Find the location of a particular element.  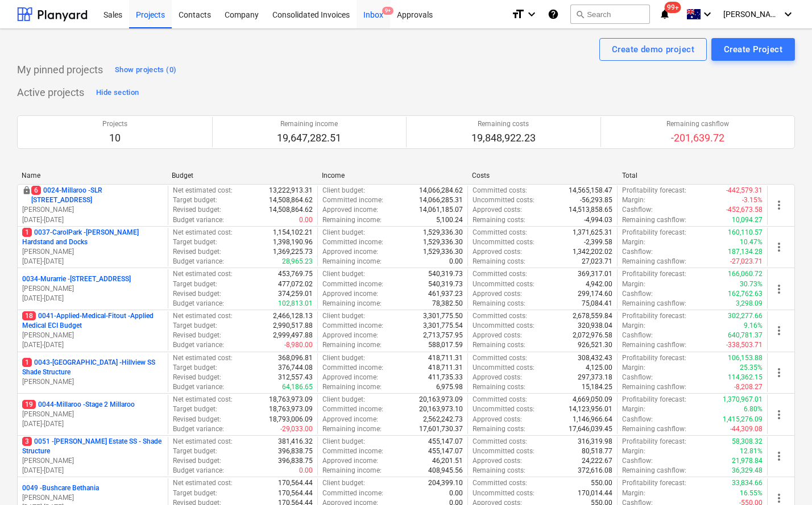

p: 0.00 is located at coordinates (456, 261).